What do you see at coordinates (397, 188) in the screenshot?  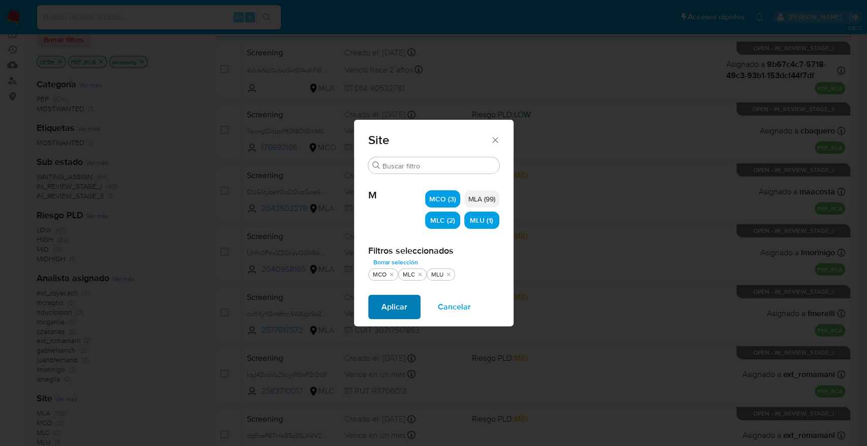 I see `span: M` at bounding box center [397, 188].